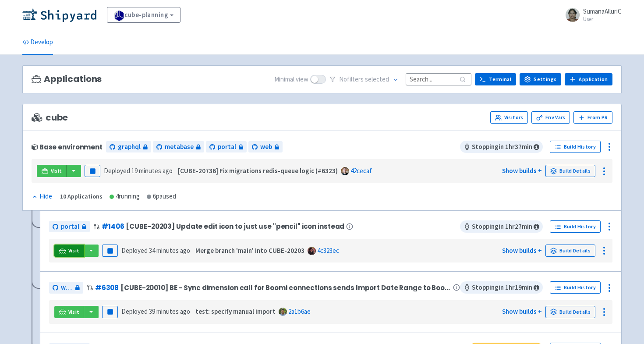 This screenshot has height=344, width=644. Describe the element at coordinates (49, 117) in the screenshot. I see `span: cube` at that location.